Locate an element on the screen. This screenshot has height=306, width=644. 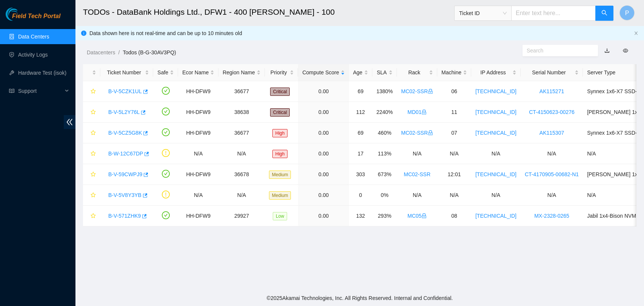
span: search is located at coordinates (605, 13).